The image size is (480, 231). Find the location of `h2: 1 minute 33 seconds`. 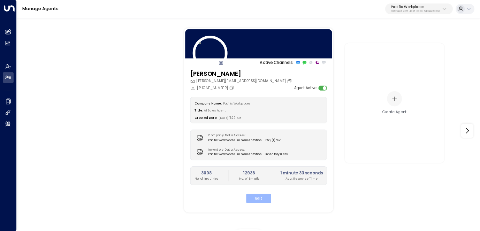

h2: 1 minute 33 seconds is located at coordinates (302, 173).